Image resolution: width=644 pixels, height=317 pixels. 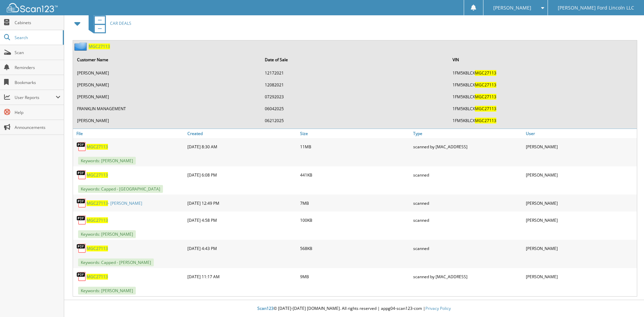 What do you see at coordinates (355, 108) in the screenshot?
I see `td: 06042025` at bounding box center [355, 108].